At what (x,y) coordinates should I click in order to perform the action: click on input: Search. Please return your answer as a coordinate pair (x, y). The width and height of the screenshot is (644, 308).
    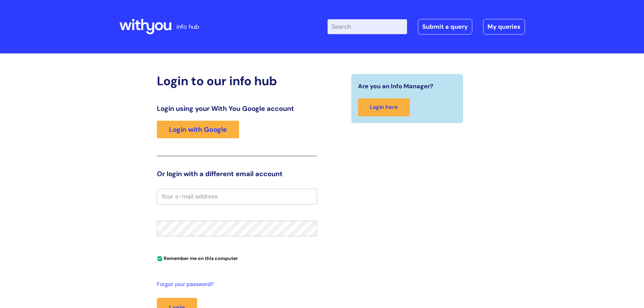
    Looking at the image, I should click on (367, 27).